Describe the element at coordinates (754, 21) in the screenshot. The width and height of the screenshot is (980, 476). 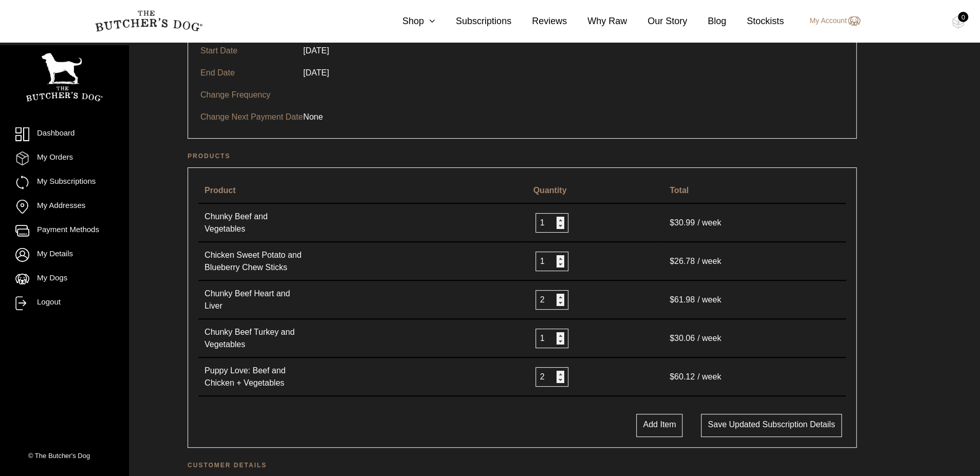
I see `a: Stockists` at that location.